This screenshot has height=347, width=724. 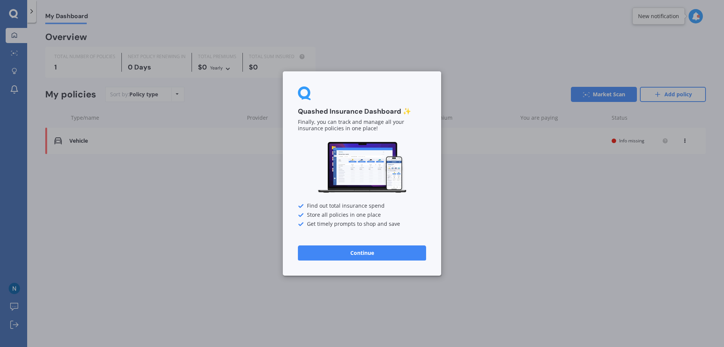 I want to click on h3: Quashed Insurance Dashboard ✨, so click(x=362, y=111).